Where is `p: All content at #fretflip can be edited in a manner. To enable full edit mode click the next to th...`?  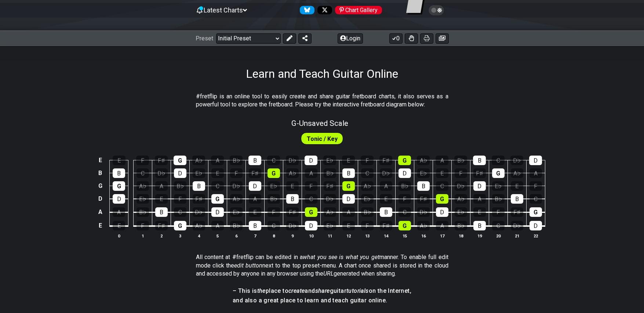 p: All content at #fretflip can be edited in a manner. To enable full edit mode click the next to th... is located at coordinates (322, 265).